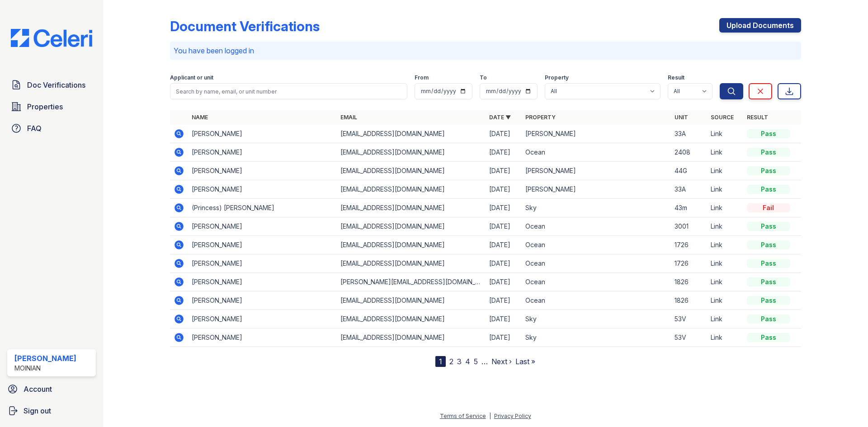 This screenshot has width=868, height=427. I want to click on span: Account, so click(38, 389).